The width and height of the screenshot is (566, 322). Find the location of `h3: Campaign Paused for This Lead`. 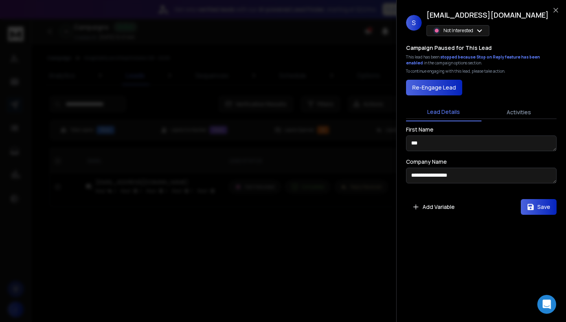

h3: Campaign Paused for This Lead is located at coordinates (449, 48).